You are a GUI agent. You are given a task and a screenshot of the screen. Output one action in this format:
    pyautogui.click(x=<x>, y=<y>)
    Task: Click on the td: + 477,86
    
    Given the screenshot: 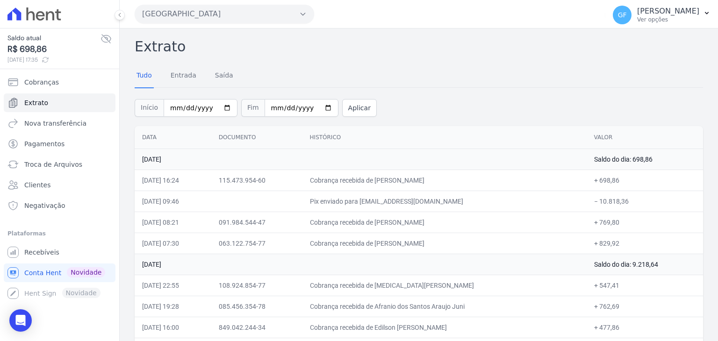 What is the action you would take?
    pyautogui.click(x=645, y=327)
    